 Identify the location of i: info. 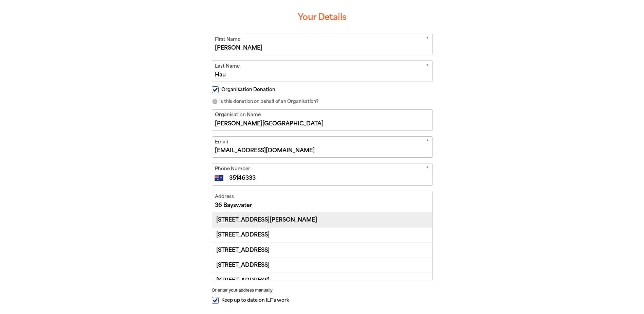
(215, 102).